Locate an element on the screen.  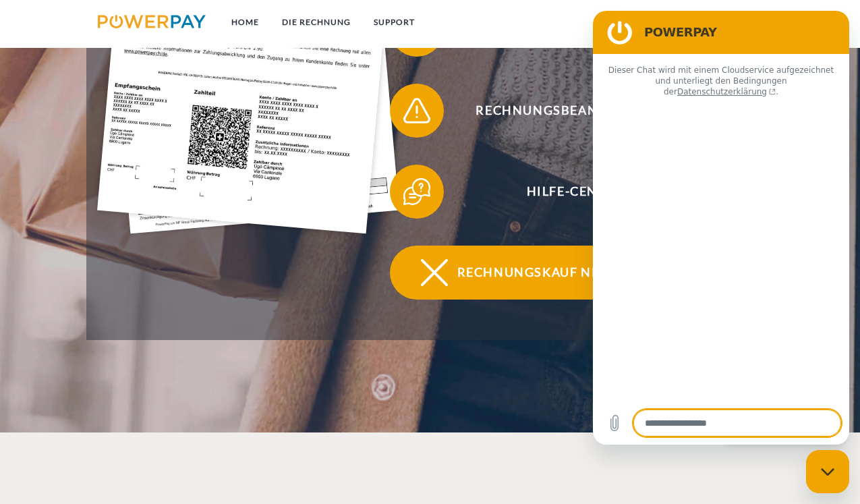
a: Datenschutzerklärung(wird in einer neuen Registerkarte geöffnet) is located at coordinates (133, 81).